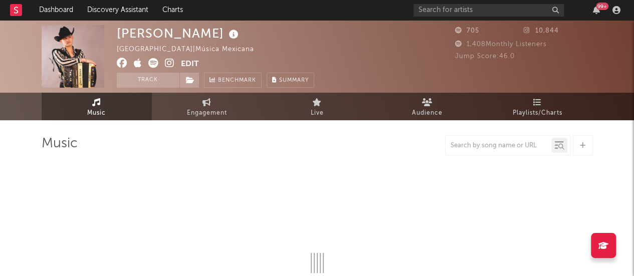 The height and width of the screenshot is (276, 634). I want to click on a: Engagement, so click(207, 106).